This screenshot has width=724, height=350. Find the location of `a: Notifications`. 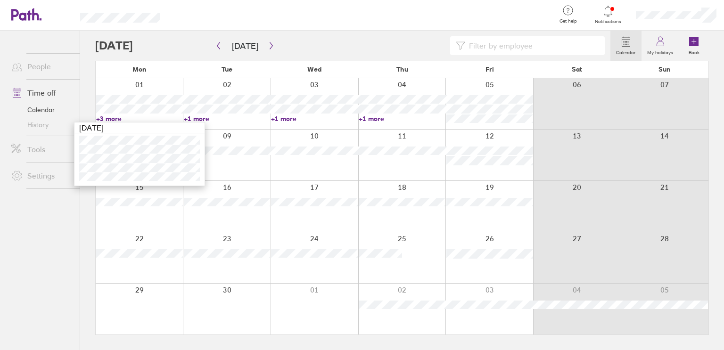

a: Notifications is located at coordinates (608, 15).